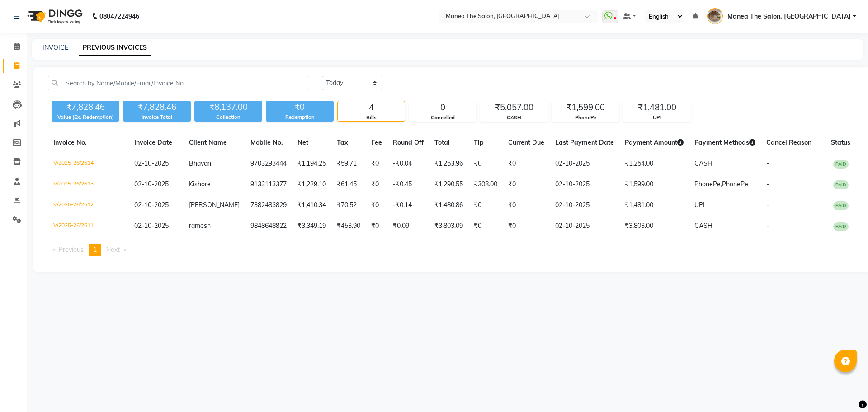  I want to click on b: 08047224946, so click(119, 16).